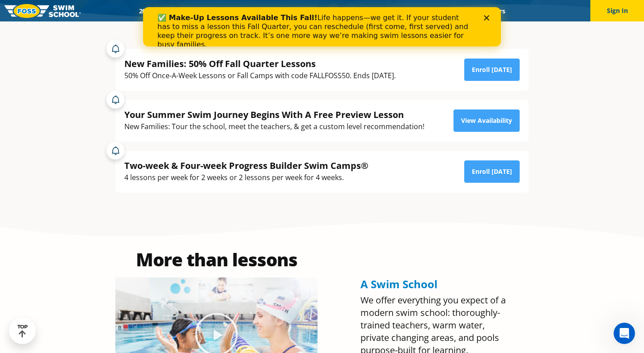 The width and height of the screenshot is (644, 353). What do you see at coordinates (345, 11) in the screenshot?
I see `div: Close` at bounding box center [345, 11].